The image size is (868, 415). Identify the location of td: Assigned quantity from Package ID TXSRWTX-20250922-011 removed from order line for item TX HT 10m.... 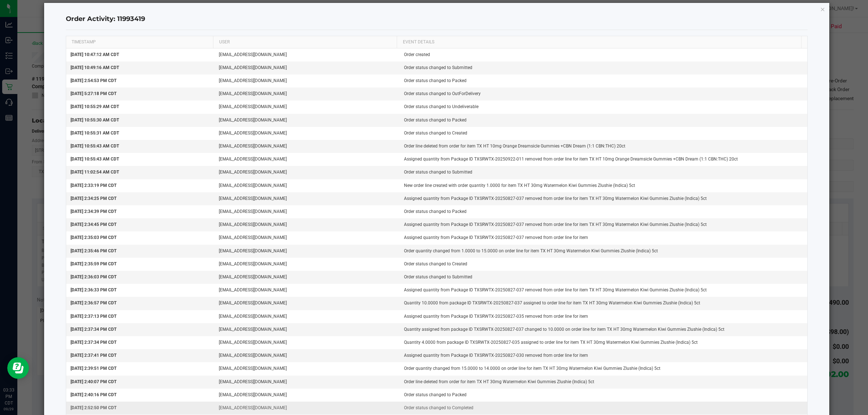
(603, 159).